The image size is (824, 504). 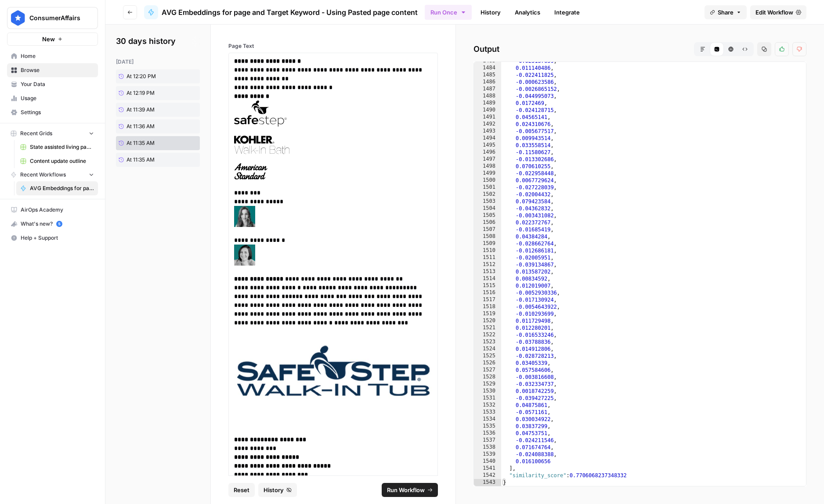 I want to click on button: Help + Support, so click(x=52, y=238).